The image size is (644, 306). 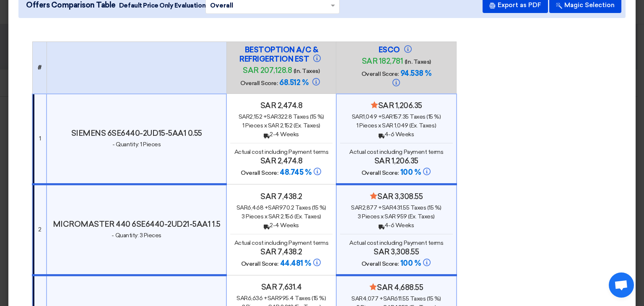 I want to click on span: Default Price Only Evaluation, so click(x=162, y=5).